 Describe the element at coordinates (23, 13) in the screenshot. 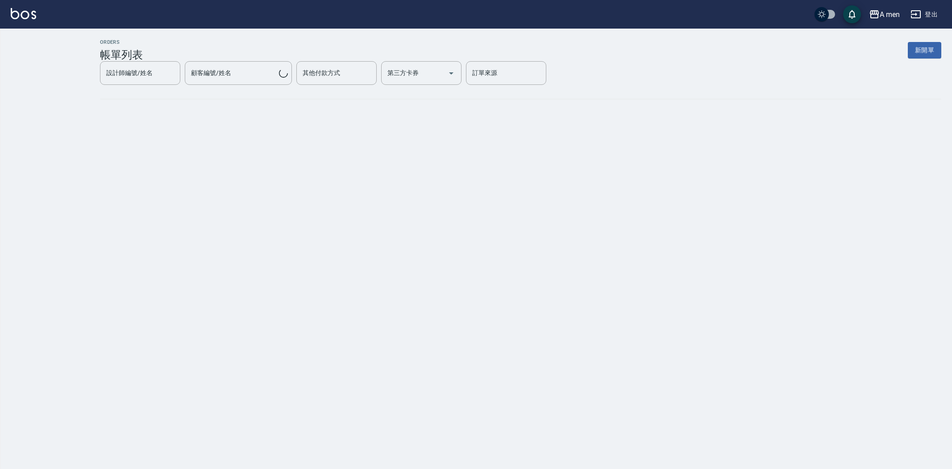

I see `img: Logo` at that location.